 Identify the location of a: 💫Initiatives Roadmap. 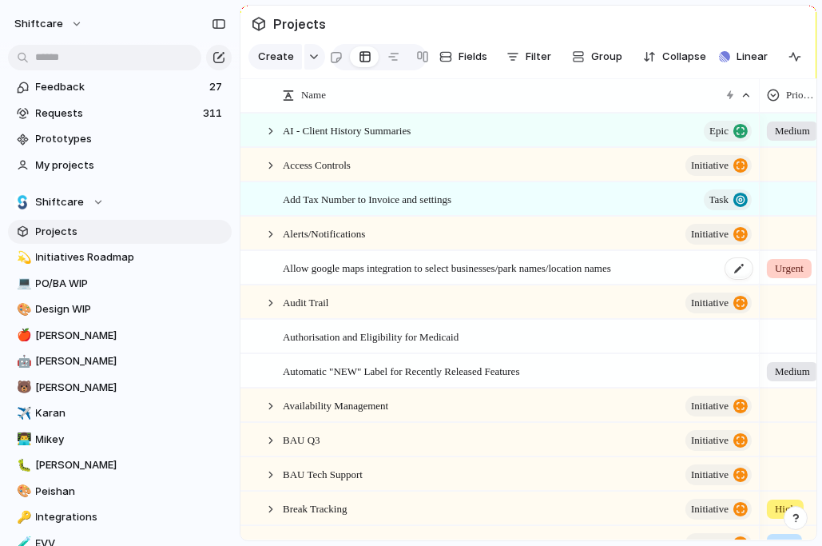
(120, 257).